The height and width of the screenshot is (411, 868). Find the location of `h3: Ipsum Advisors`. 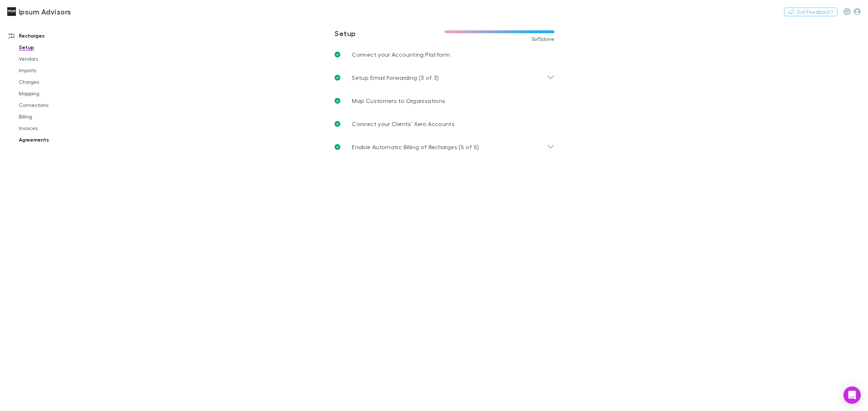

h3: Ipsum Advisors is located at coordinates (45, 11).